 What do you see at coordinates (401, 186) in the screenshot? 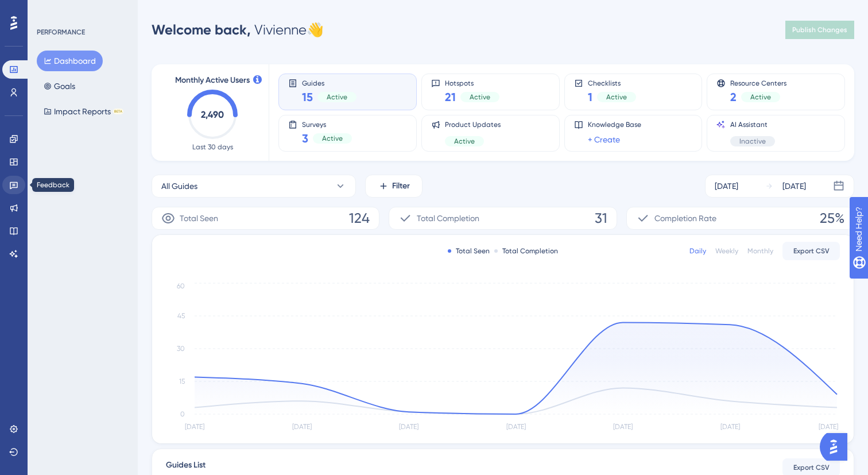
I see `span: Filter` at bounding box center [401, 186].